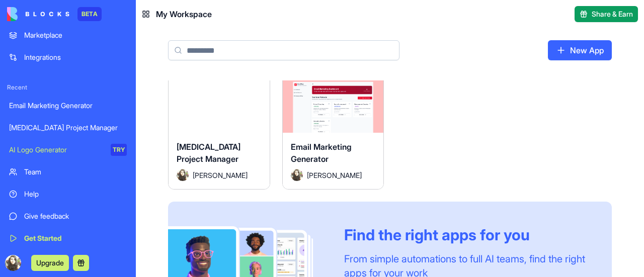  What do you see at coordinates (68, 105) in the screenshot?
I see `div: Email Marketing Generator` at bounding box center [68, 105].